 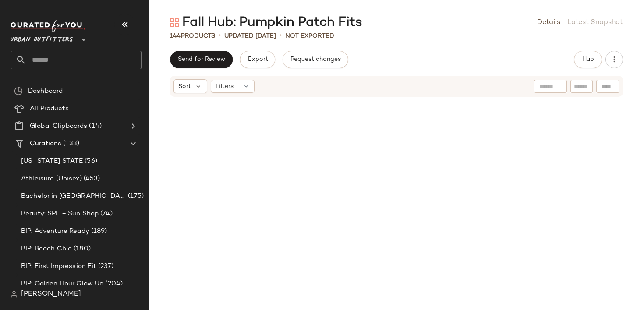 I want to click on span: (133), so click(x=70, y=144).